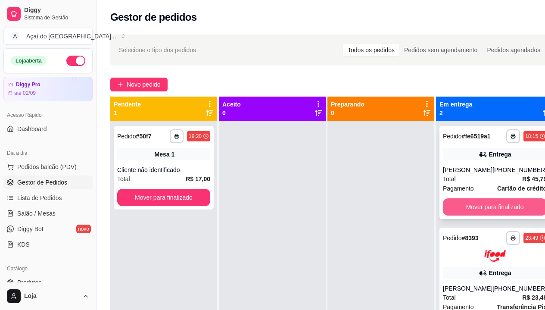 The image size is (545, 310). What do you see at coordinates (441, 50) in the screenshot?
I see `div: Pedidos sem agendamento` at bounding box center [441, 50].